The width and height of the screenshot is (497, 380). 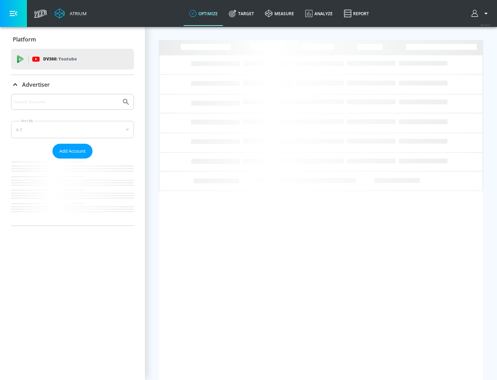 What do you see at coordinates (203, 13) in the screenshot?
I see `a: optimize` at bounding box center [203, 13].